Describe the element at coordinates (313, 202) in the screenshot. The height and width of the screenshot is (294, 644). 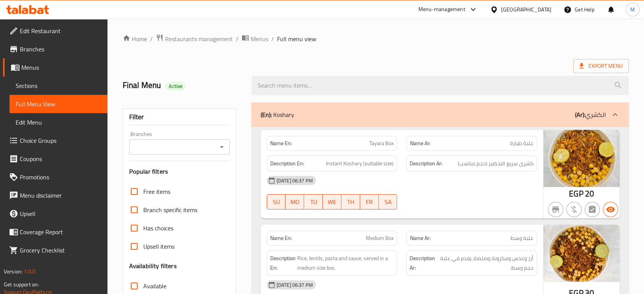
I see `button: TU` at that location.